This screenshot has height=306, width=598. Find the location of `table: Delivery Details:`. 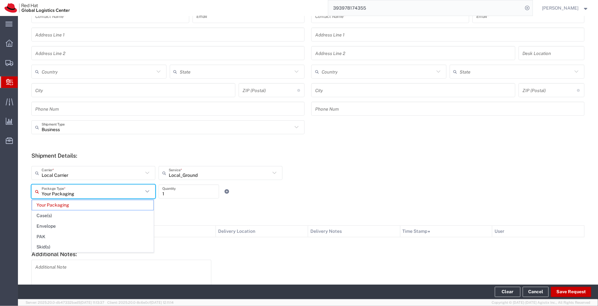

table: Delivery Details: is located at coordinates (308, 231).